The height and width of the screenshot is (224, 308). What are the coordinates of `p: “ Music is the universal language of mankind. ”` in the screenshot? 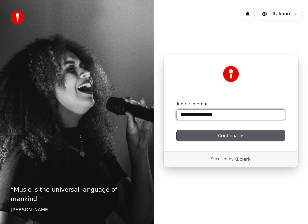 It's located at (77, 194).